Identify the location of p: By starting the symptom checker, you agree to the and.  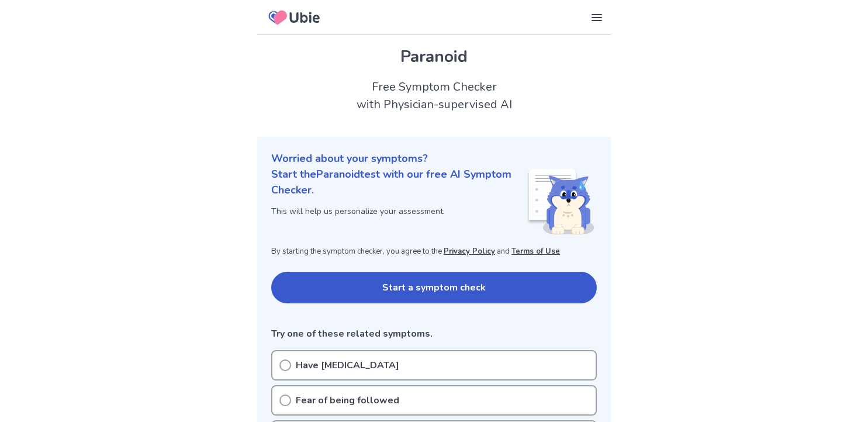
(433, 252).